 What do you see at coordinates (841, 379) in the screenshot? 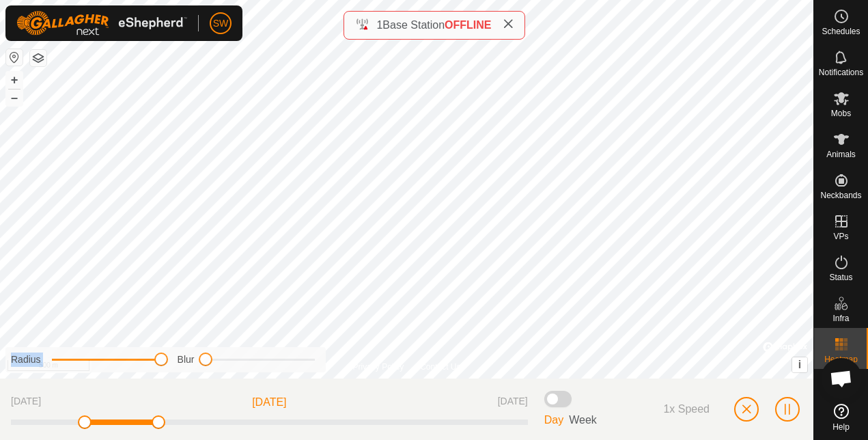
I see `a: Open chat` at bounding box center [841, 379].